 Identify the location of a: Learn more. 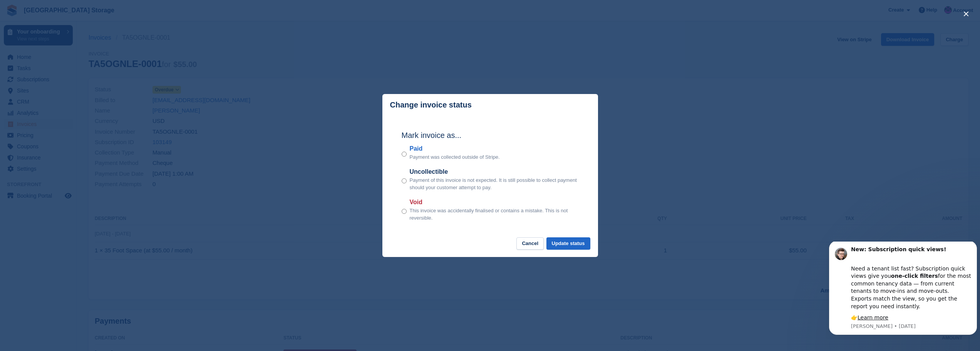
(47, 76).